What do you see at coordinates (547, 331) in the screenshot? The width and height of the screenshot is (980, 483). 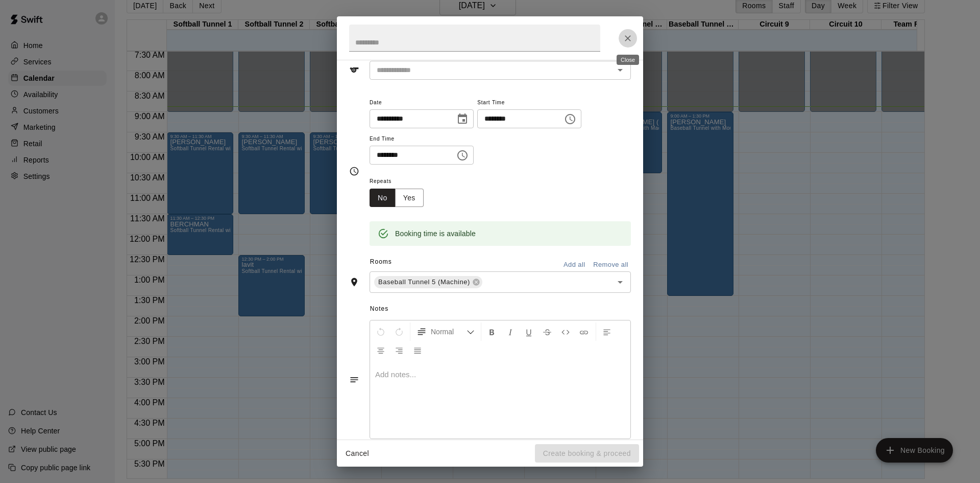 I see `button: Format Strikethrough` at bounding box center [547, 331].